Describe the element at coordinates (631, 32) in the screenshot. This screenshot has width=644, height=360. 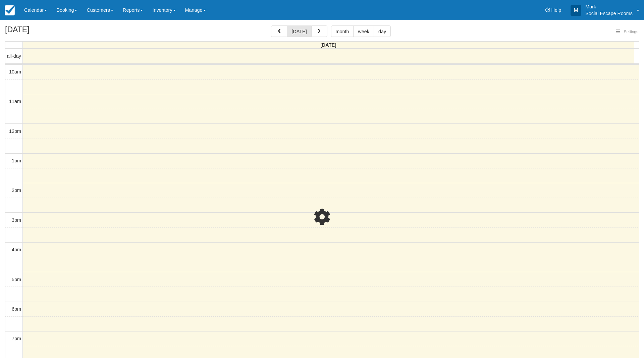
I see `span: Settings` at that location.